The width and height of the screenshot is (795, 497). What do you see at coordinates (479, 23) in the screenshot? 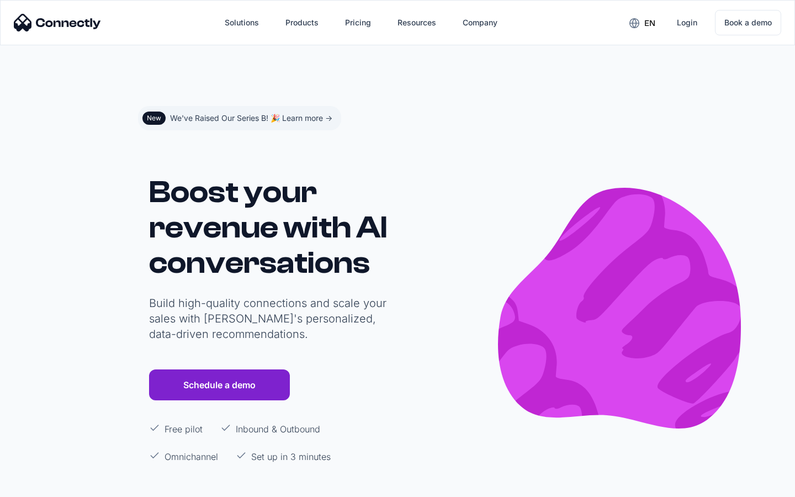
I see `div: Company` at bounding box center [479, 23].